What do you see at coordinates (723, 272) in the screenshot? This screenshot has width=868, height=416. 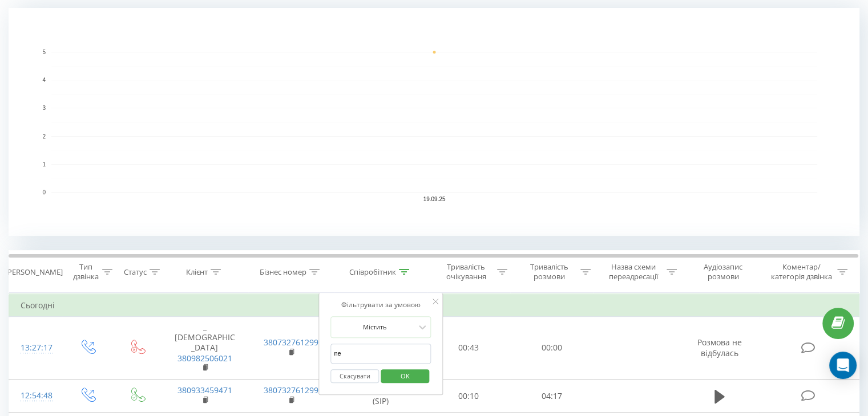 I see `div: Аудіозапис розмови` at bounding box center [723, 272].